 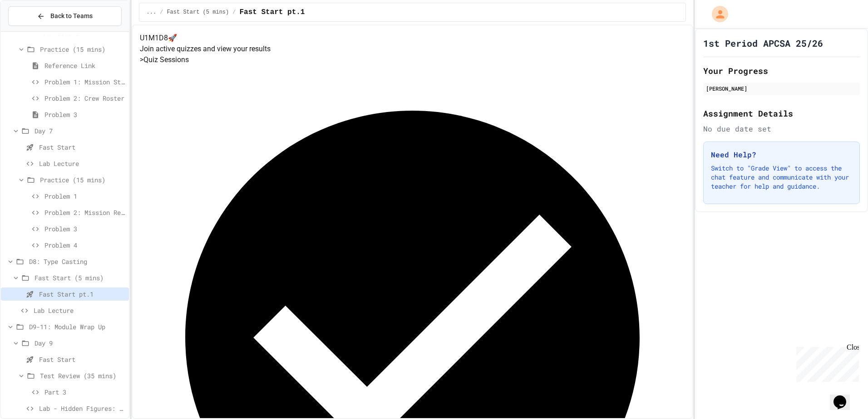 I want to click on span: Day 9, so click(x=80, y=343).